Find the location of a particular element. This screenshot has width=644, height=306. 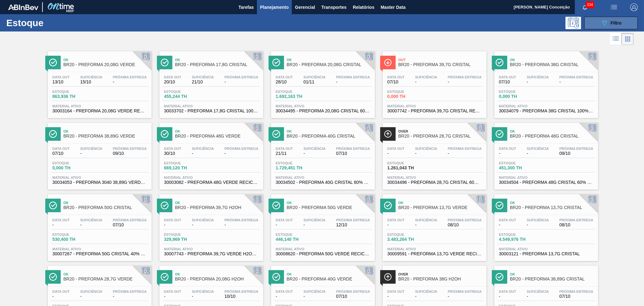

span: 446,140 TH is located at coordinates (298, 240).